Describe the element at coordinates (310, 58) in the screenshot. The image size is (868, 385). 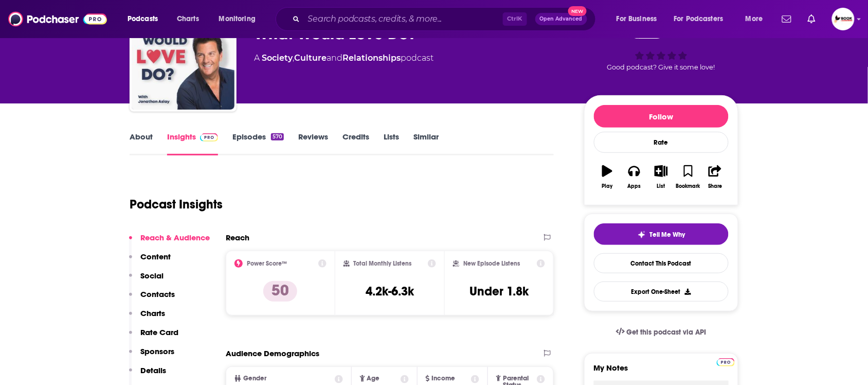
I see `a: Culture` at that location.